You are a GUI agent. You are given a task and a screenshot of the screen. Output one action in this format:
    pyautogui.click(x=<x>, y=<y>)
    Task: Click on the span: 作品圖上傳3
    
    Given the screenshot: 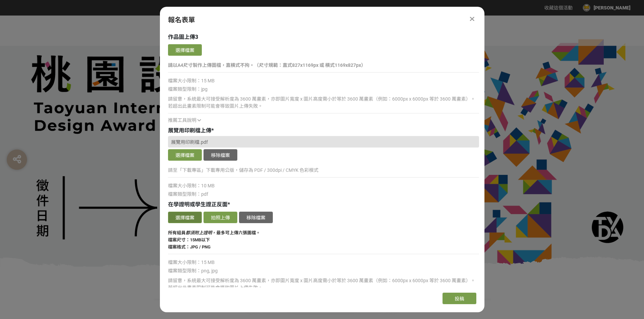 What is the action you would take?
    pyautogui.click(x=183, y=37)
    